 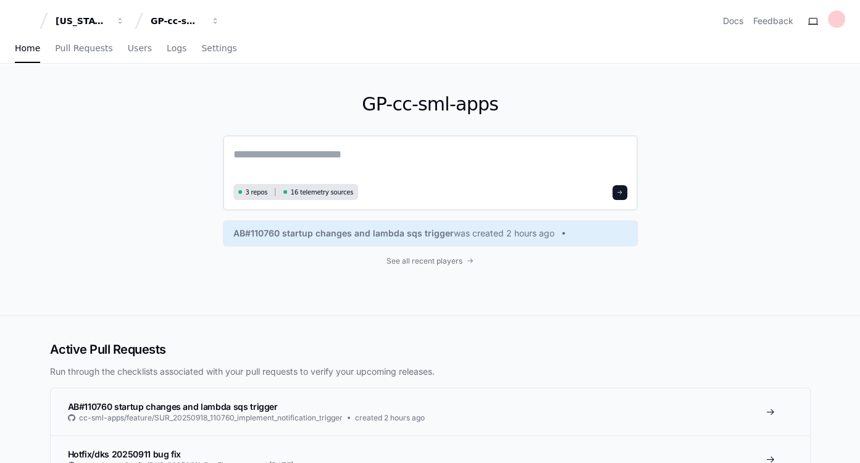 I want to click on span: 16 telemetry sources, so click(x=322, y=192).